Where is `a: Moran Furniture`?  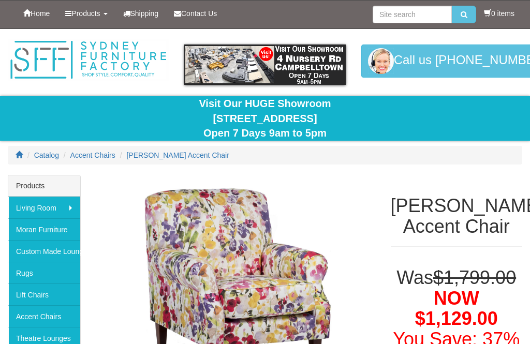 a: Moran Furniture is located at coordinates (44, 229).